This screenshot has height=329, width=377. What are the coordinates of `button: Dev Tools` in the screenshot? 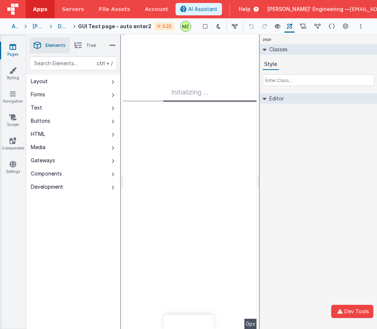 It's located at (352, 311).